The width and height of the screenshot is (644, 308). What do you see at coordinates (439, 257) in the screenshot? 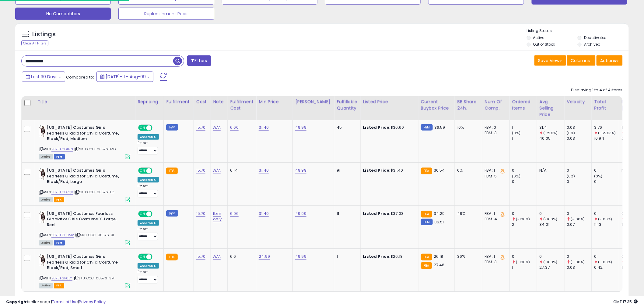
I see `span: 26.18` at bounding box center [439, 257].